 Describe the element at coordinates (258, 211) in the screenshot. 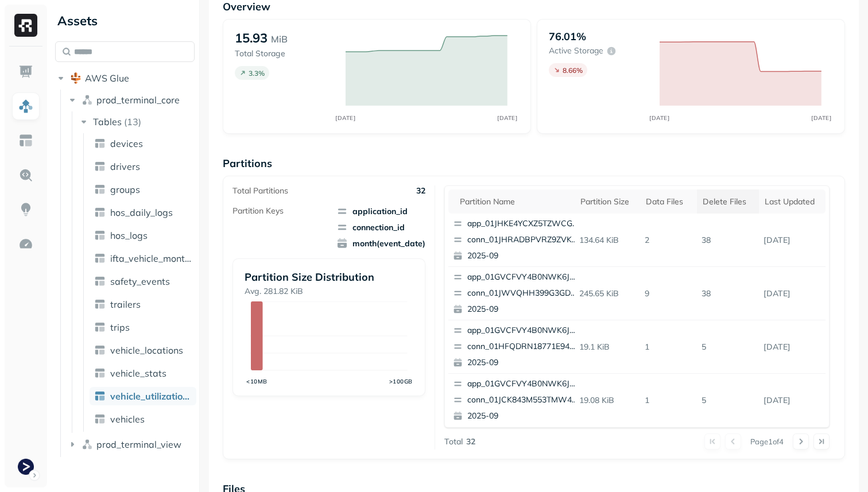

I see `p: Partition Keys` at that location.